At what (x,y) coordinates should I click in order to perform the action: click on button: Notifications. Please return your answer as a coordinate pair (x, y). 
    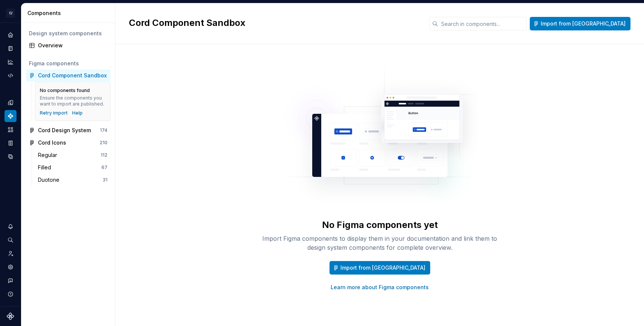
    Looking at the image, I should click on (11, 226).